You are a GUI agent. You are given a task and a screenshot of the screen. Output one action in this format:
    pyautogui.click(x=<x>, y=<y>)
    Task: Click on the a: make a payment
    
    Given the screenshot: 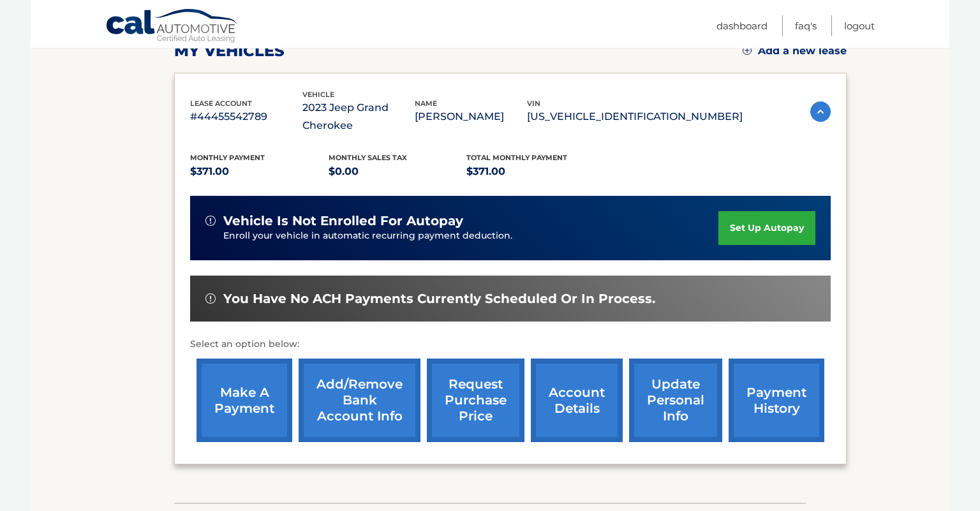 What is the action you would take?
    pyautogui.click(x=245, y=400)
    